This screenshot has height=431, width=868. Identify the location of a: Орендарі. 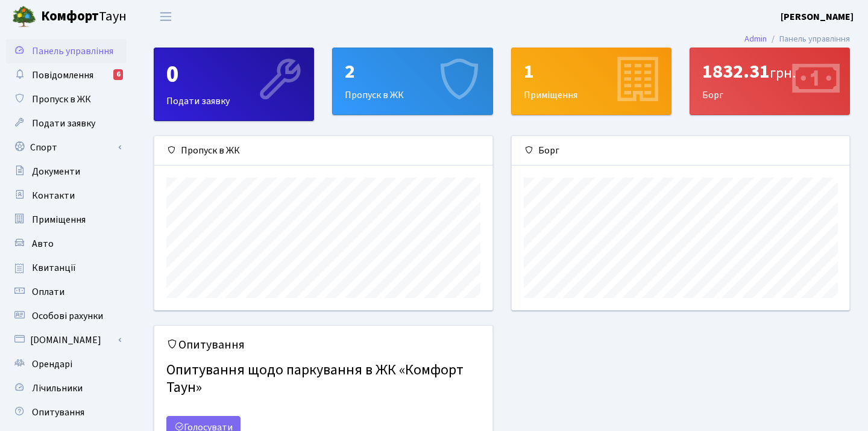
(66, 364).